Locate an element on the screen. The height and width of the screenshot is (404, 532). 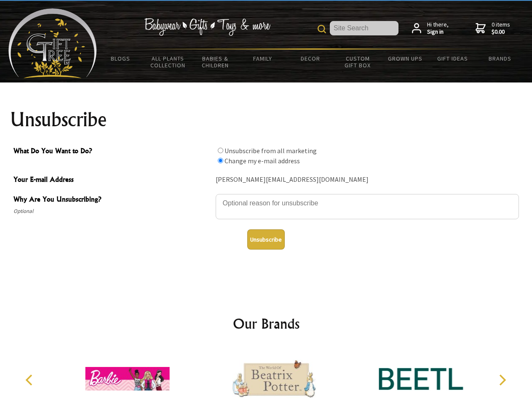
span: Why Are You Unsubscribing? is located at coordinates (112, 200).